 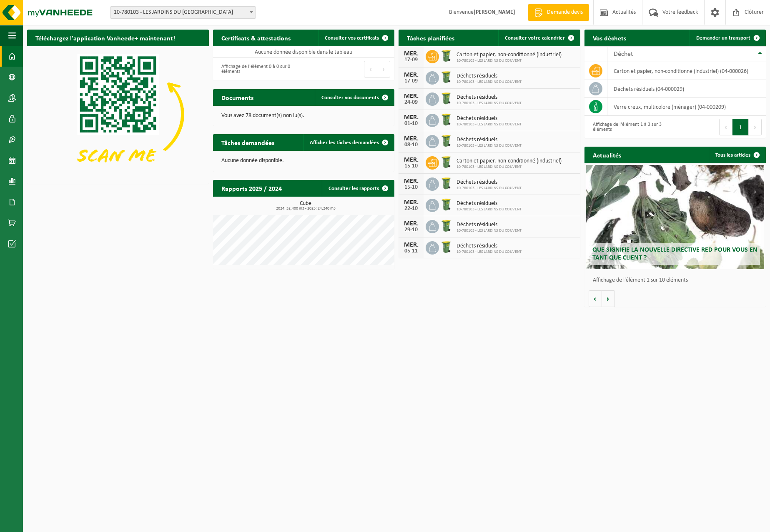 I want to click on a: Consulter vos certificats, so click(x=356, y=38).